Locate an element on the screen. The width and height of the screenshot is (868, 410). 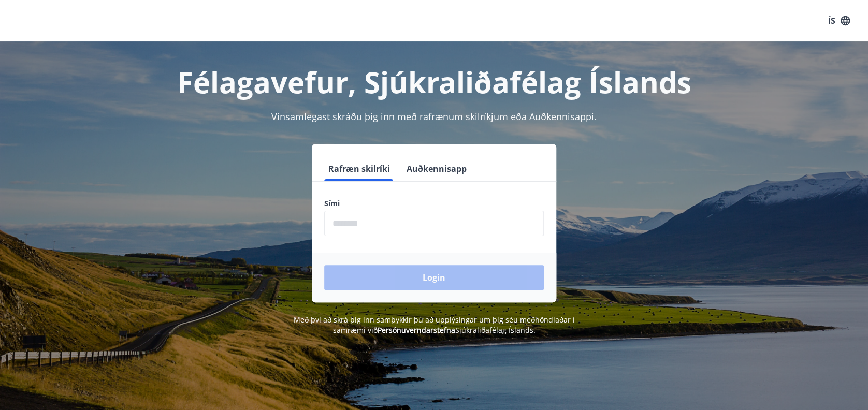
a: Persónuverndarstefna is located at coordinates (417, 330).